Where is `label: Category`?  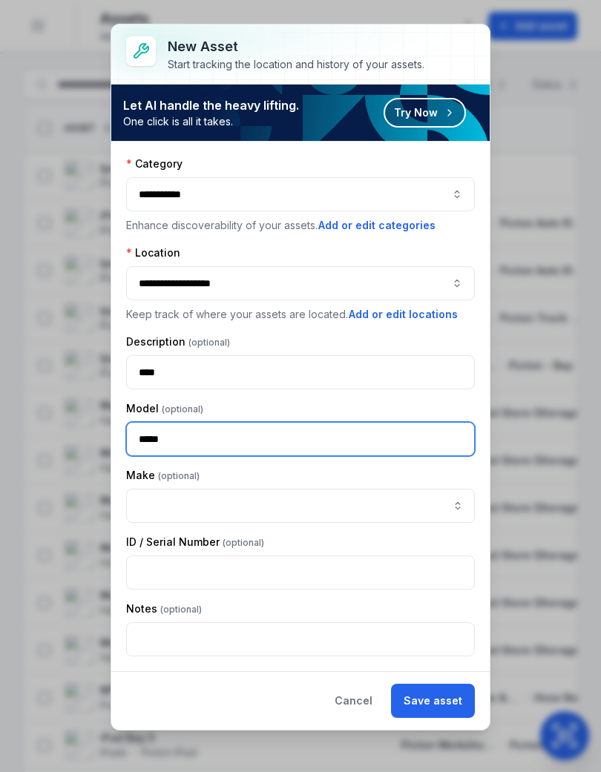 label: Category is located at coordinates (154, 164).